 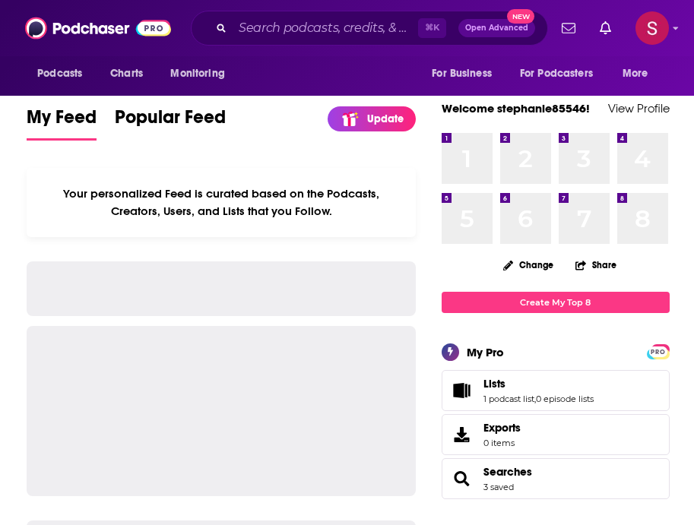 I want to click on a: 0 episode lists, so click(x=565, y=399).